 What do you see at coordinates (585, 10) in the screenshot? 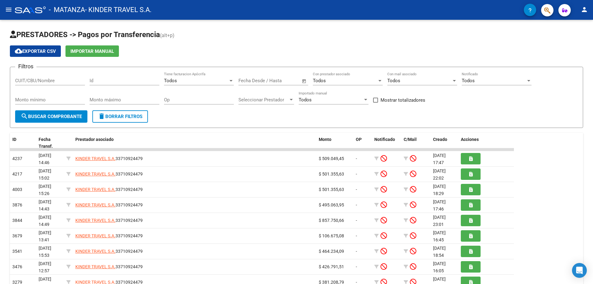
I see `mat-icon: person` at bounding box center [585, 10].